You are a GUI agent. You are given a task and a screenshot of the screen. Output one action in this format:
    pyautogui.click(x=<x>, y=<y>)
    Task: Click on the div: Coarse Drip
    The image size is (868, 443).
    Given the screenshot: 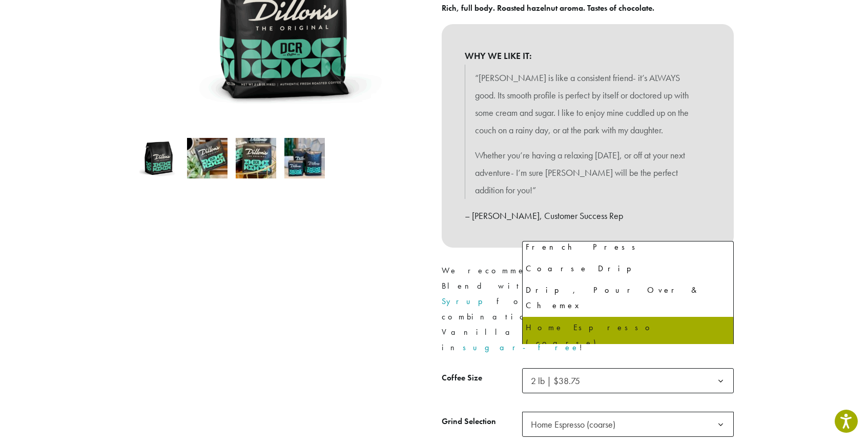 What is the action you would take?
    pyautogui.click(x=628, y=269)
    